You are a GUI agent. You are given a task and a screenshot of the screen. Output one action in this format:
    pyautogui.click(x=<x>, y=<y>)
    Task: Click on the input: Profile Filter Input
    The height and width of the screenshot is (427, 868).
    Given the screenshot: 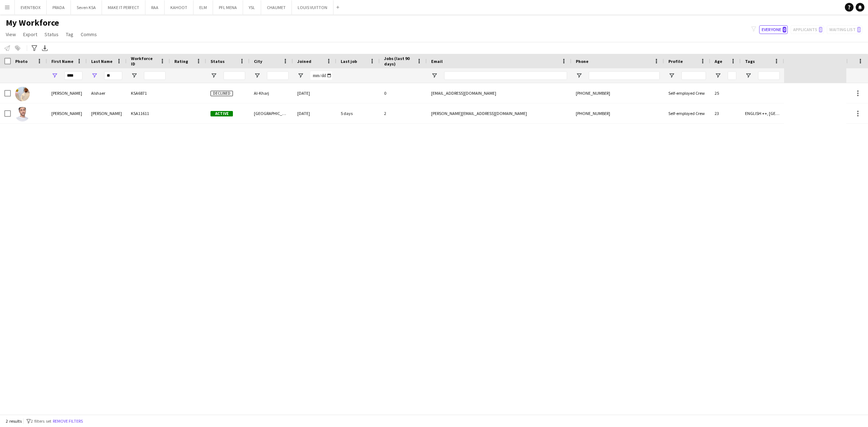 What is the action you would take?
    pyautogui.click(x=693, y=75)
    